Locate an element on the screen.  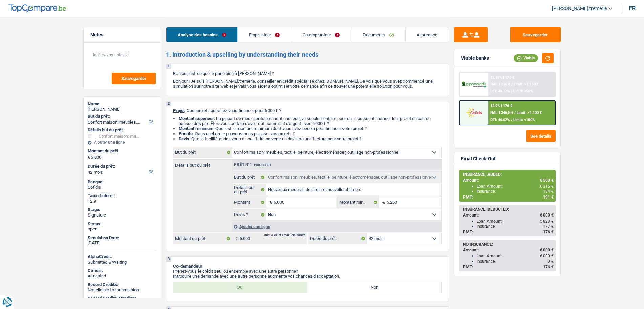
span: DTI: 46.62% is located at coordinates (500, 120).